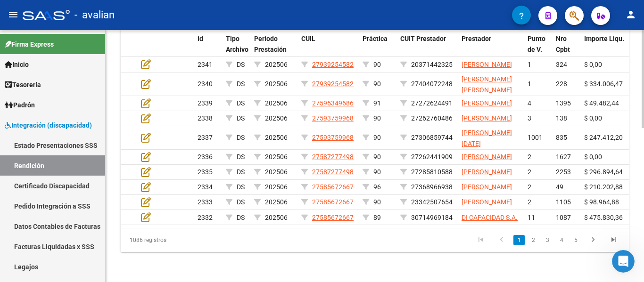  Describe the element at coordinates (560, 187) in the screenshot. I see `span: 49` at that location.